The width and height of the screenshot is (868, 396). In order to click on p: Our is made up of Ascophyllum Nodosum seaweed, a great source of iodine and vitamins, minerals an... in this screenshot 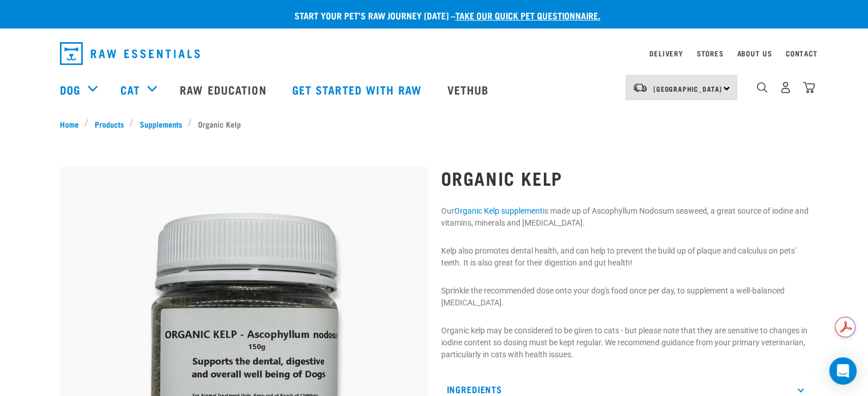, I will do `click(625, 218)`.